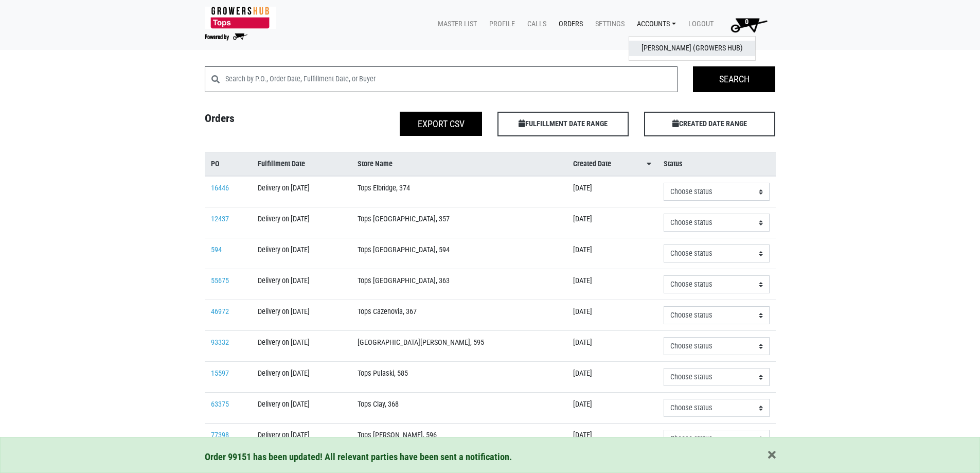  What do you see at coordinates (746, 25) in the screenshot?
I see `a: 0` at bounding box center [746, 25].